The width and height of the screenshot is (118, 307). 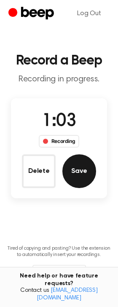 I want to click on p: Recording in progress., so click(x=59, y=79).